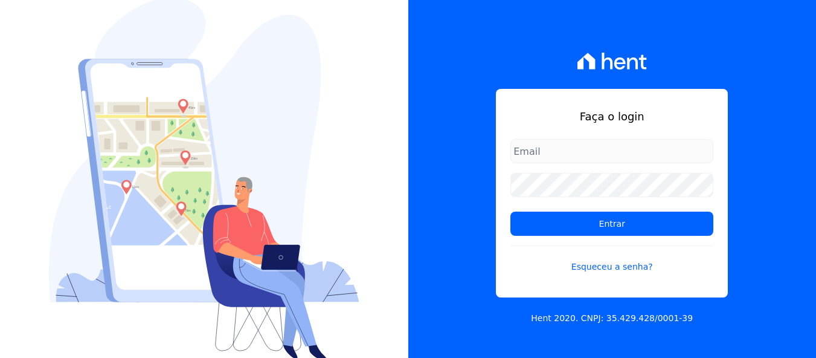  What do you see at coordinates (612, 151) in the screenshot?
I see `input: Email` at bounding box center [612, 151].